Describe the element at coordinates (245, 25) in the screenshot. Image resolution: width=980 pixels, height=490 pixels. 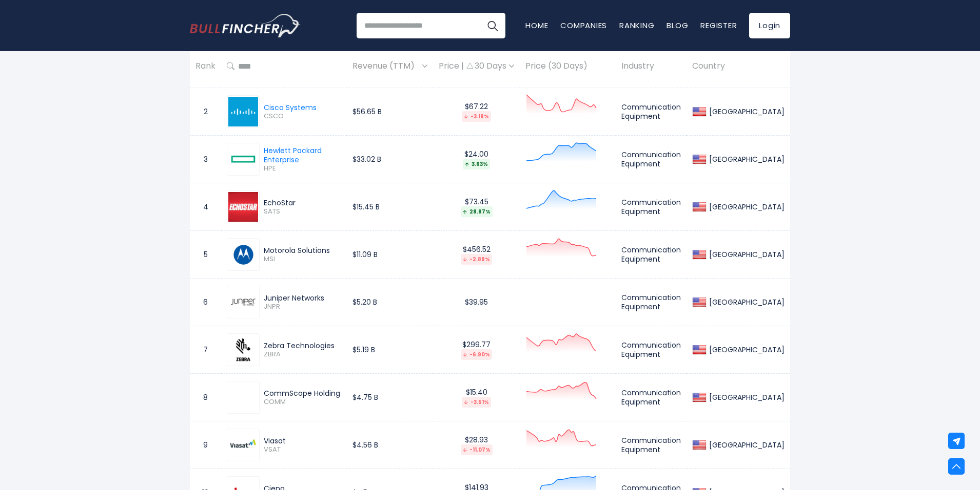
I see `img: Bullfincher logo` at that location.